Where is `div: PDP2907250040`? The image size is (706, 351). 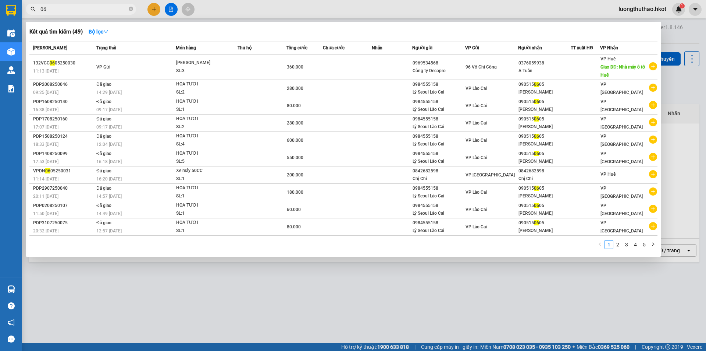
div: PDP2907250040 is located at coordinates (64, 188).